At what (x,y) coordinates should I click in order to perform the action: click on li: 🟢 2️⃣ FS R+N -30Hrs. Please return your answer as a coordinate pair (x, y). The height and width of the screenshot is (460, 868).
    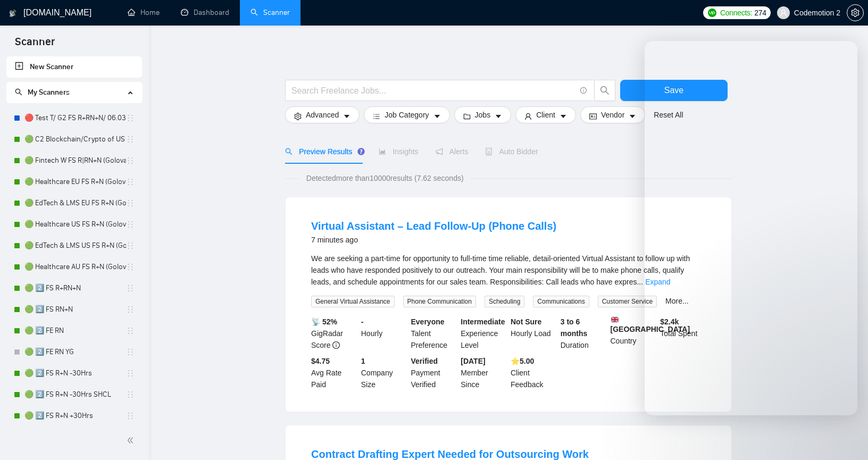
    Looking at the image, I should click on (74, 373).